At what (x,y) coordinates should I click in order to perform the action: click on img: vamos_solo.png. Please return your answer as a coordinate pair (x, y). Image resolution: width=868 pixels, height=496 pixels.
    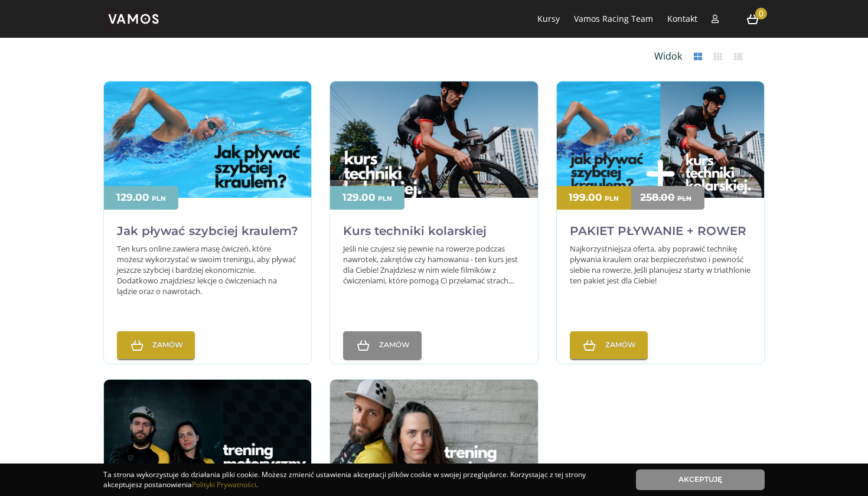
    Looking at the image, I should click on (134, 19).